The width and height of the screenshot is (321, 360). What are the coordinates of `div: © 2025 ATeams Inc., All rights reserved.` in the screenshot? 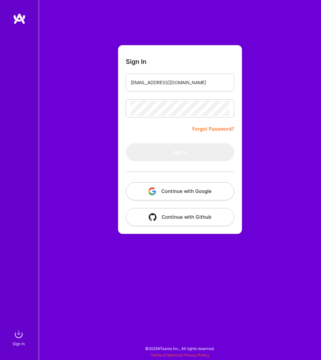 It's located at (180, 349).